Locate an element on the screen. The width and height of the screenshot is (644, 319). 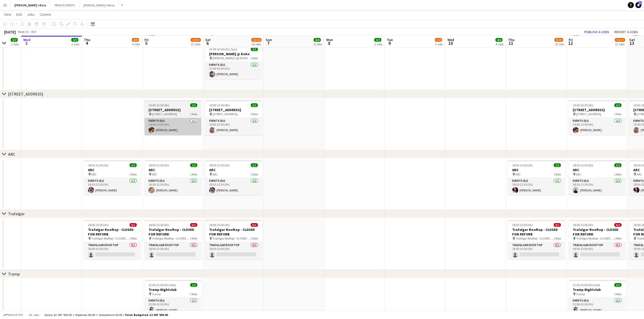
a: Jobs is located at coordinates (31, 15).